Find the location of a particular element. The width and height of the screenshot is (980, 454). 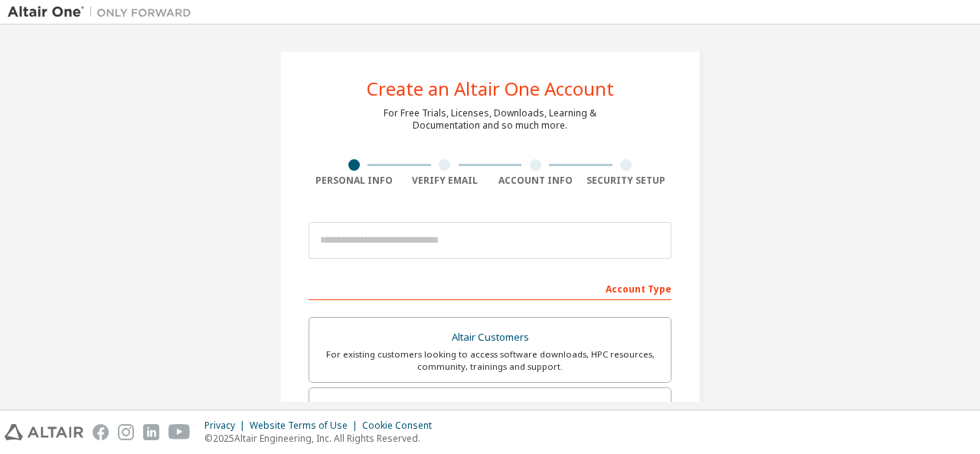

img: Altair One is located at coordinates (104, 12).